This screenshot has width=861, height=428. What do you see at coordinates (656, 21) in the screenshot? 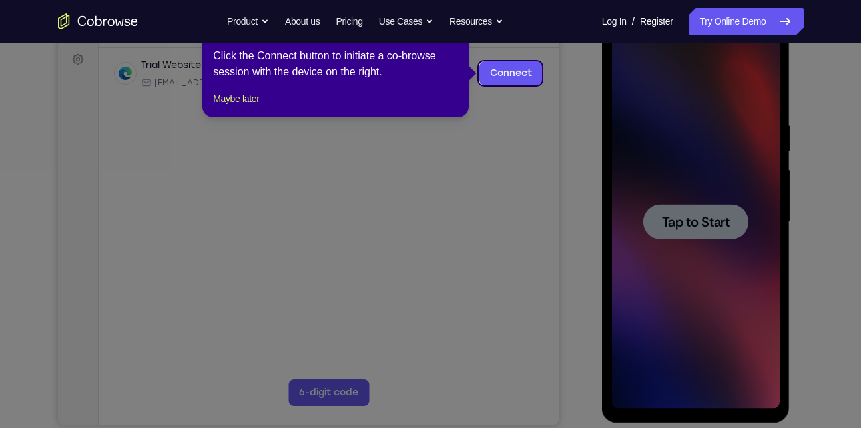
I see `a: Register` at bounding box center [656, 21].